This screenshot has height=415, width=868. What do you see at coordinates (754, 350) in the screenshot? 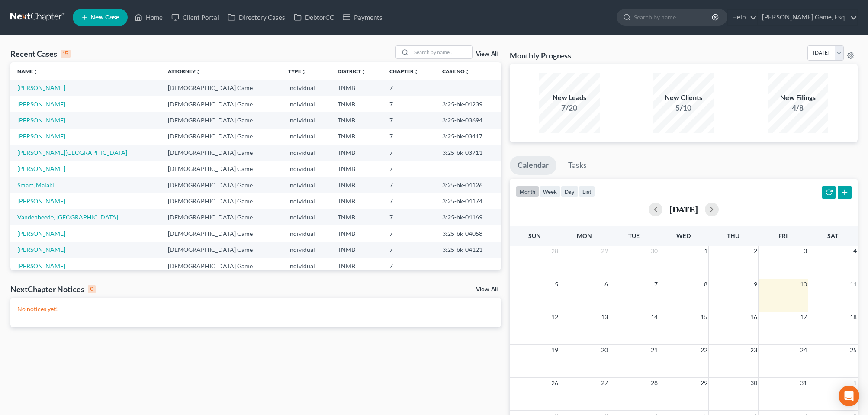
I see `span: 23` at bounding box center [754, 350].